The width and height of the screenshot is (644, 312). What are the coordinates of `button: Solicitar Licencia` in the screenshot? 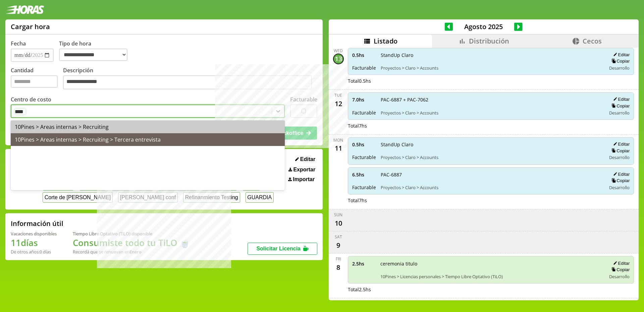 It's located at (283, 249).